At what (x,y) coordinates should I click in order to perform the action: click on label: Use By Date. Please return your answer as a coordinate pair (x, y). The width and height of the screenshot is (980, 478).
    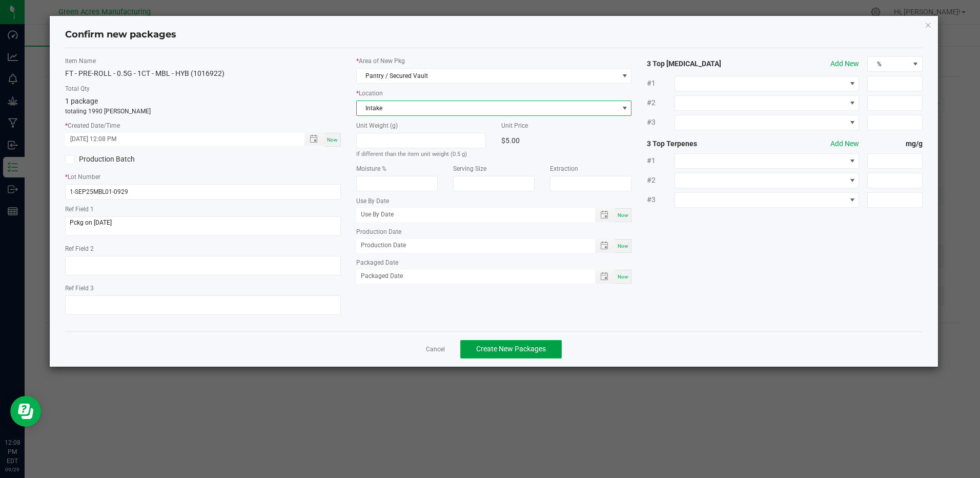
    Looking at the image, I should click on (494, 201).